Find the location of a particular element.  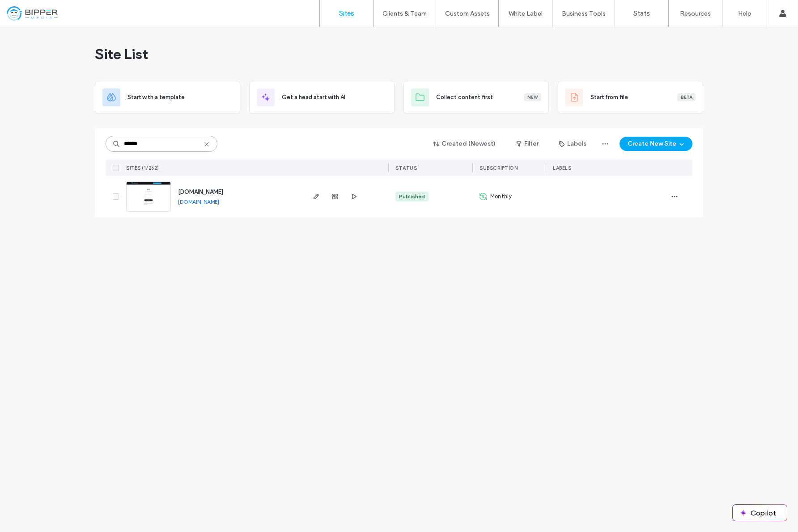

span: Get a head start with AI is located at coordinates (313, 97).